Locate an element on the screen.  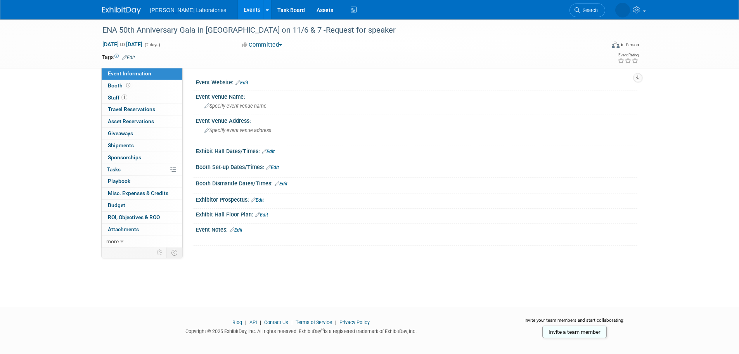
img: ExhibitDay is located at coordinates (122, 10).